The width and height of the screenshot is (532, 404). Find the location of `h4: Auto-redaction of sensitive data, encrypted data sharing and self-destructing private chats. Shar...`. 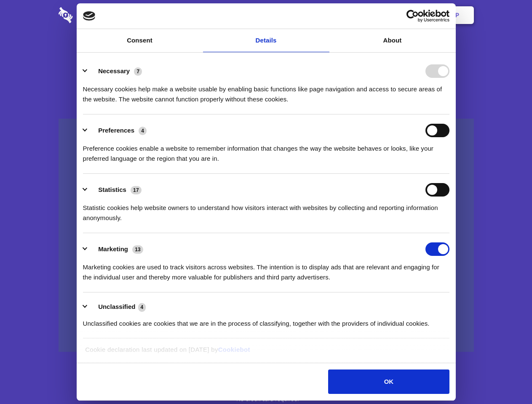

h4: Auto-redaction of sensitive data, encrypted data sharing and self-destructing private chats. Shar... is located at coordinates (266, 91).